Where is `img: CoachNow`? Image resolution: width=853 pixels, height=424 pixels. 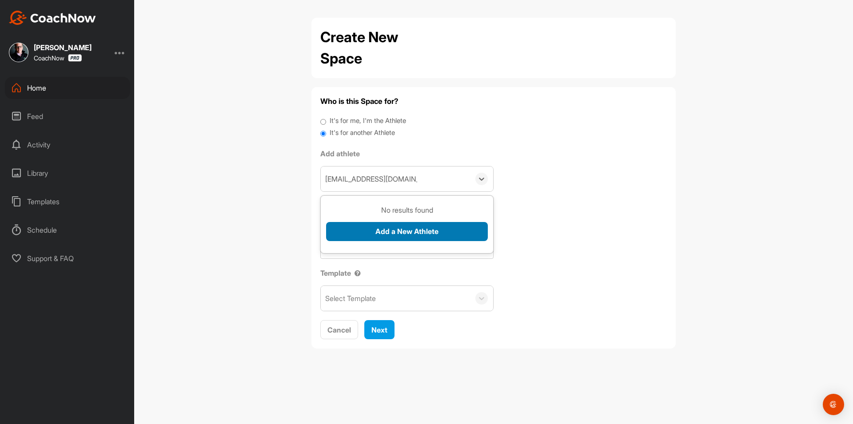 img: CoachNow is located at coordinates (52, 18).